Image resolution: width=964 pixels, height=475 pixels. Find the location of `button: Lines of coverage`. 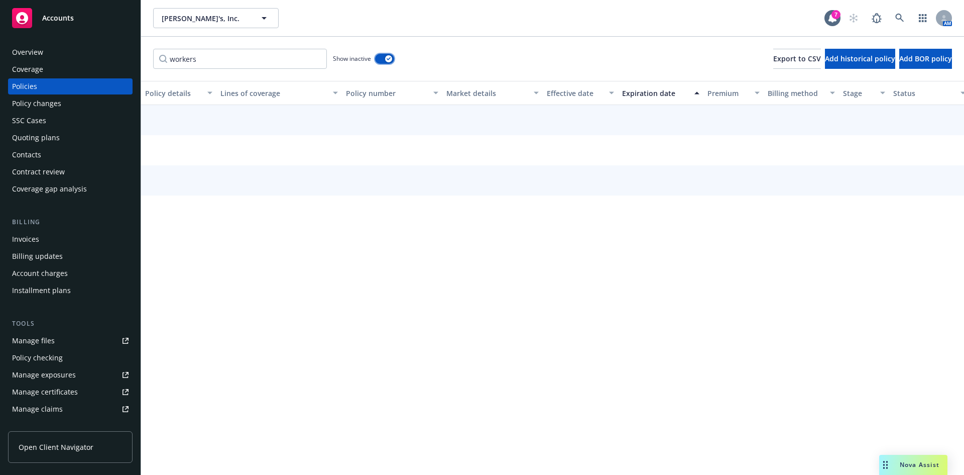

button: Lines of coverage is located at coordinates (279, 93).